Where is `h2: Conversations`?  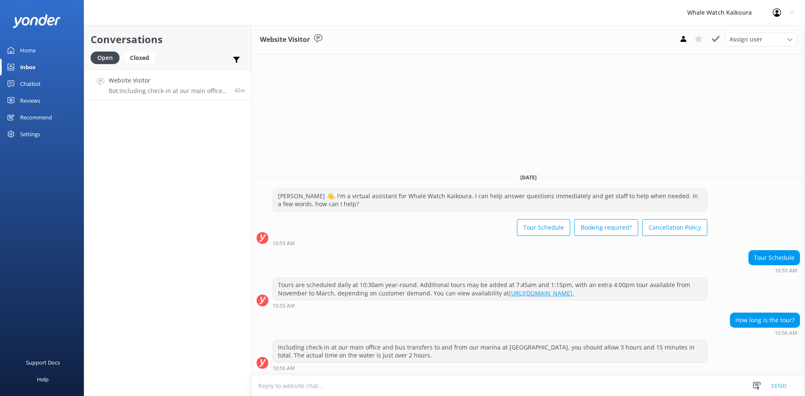
h2: Conversations is located at coordinates (168, 39).